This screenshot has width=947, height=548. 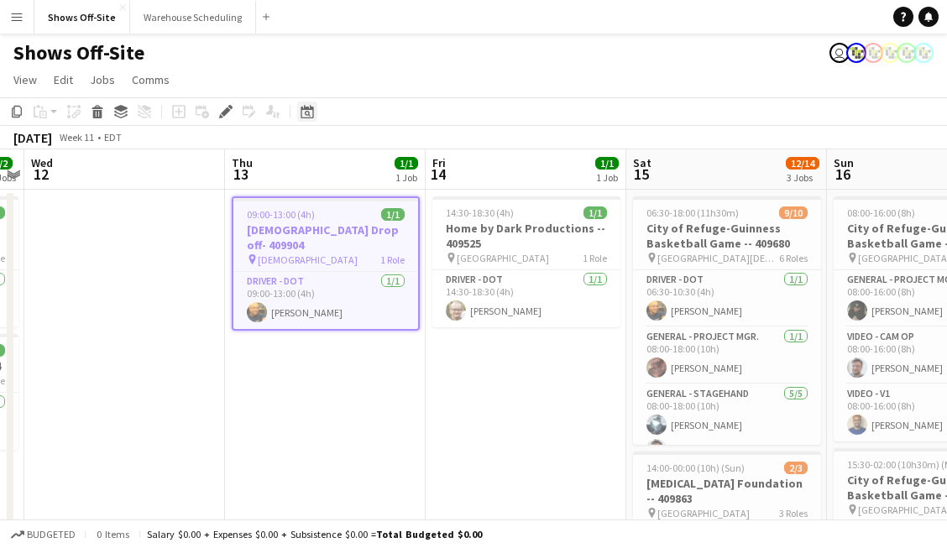 What do you see at coordinates (193, 17) in the screenshot?
I see `button: Warehouse Scheduling` at bounding box center [193, 17].